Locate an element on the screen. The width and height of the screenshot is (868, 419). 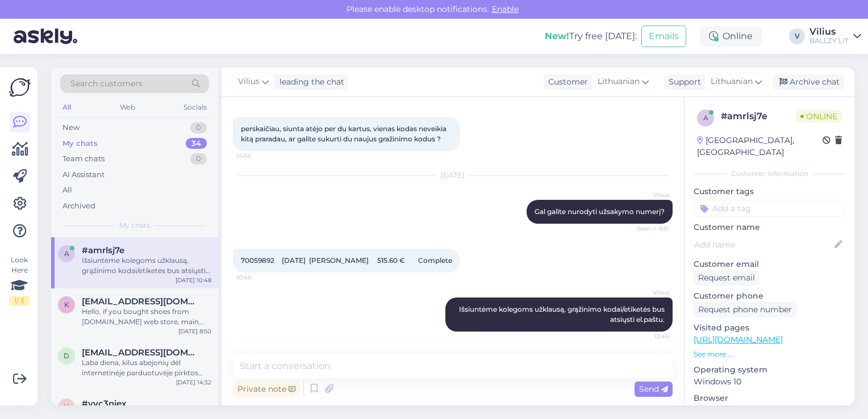
div: Archive chat is located at coordinates (808, 82).